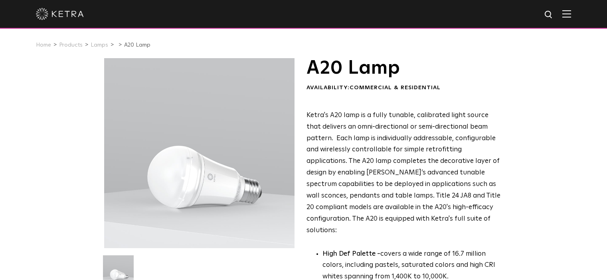 The image size is (607, 280). What do you see at coordinates (403, 88) in the screenshot?
I see `div: Availability:` at bounding box center [403, 88].